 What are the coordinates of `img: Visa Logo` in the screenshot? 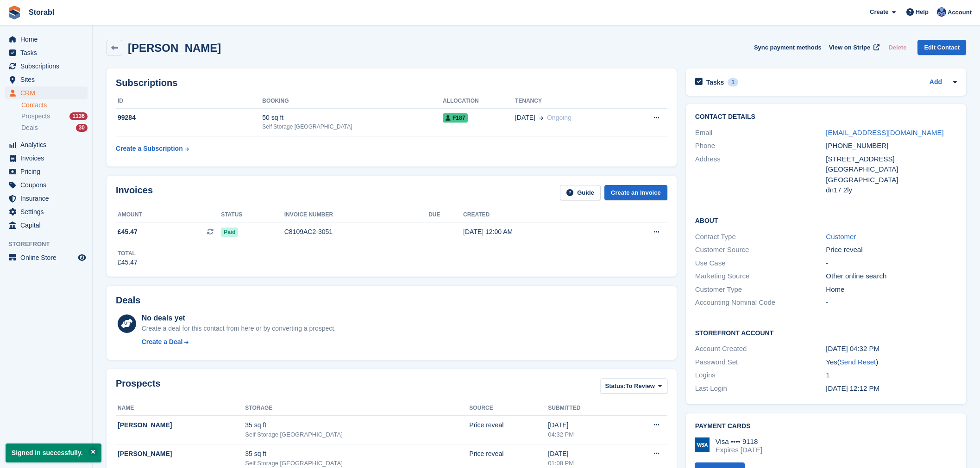 It's located at (702, 446).